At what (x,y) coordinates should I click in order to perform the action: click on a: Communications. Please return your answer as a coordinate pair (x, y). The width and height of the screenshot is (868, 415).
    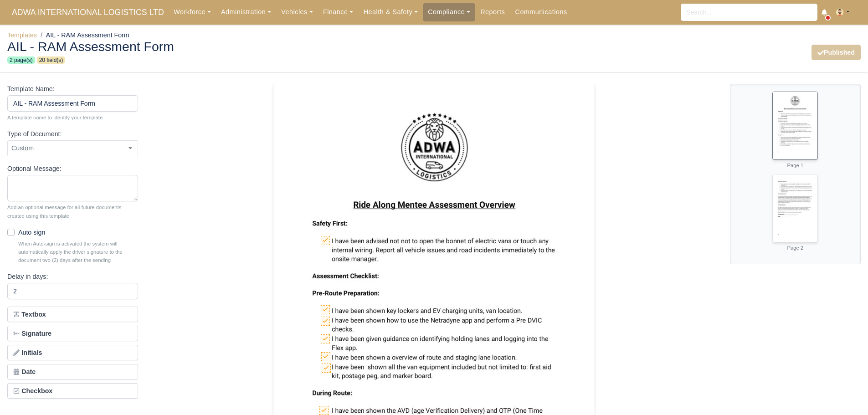
    Looking at the image, I should click on (541, 12).